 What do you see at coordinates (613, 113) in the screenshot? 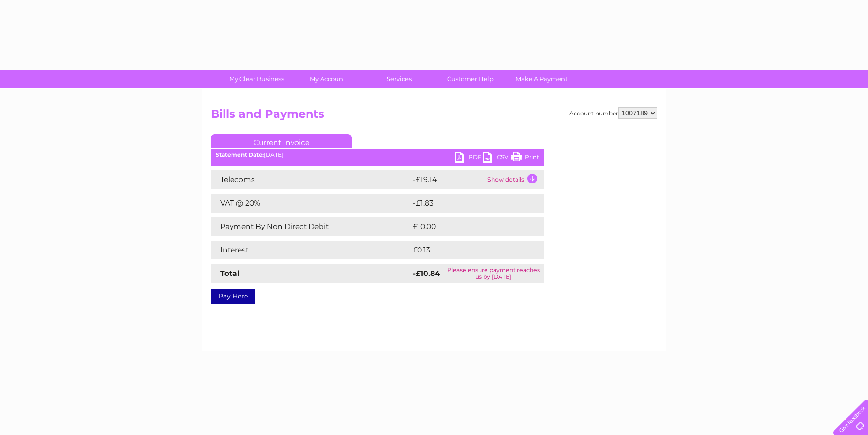
I see `div: Account number` at bounding box center [613, 113].